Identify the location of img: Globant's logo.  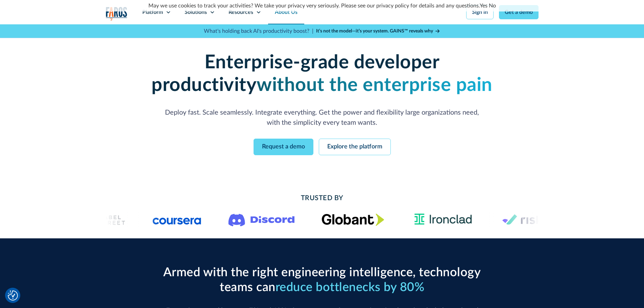
(352, 219).